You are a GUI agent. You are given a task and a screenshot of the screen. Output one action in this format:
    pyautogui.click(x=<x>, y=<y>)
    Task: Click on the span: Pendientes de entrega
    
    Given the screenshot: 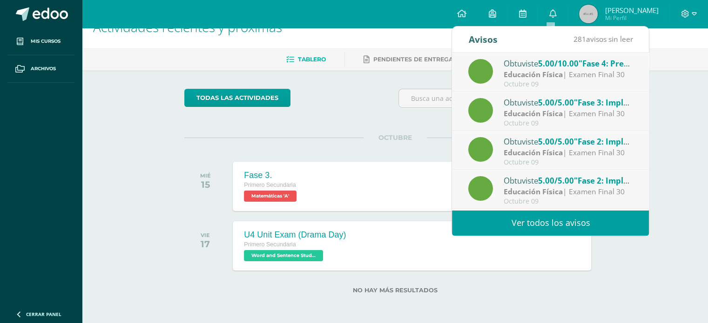 What is the action you would take?
    pyautogui.click(x=413, y=59)
    